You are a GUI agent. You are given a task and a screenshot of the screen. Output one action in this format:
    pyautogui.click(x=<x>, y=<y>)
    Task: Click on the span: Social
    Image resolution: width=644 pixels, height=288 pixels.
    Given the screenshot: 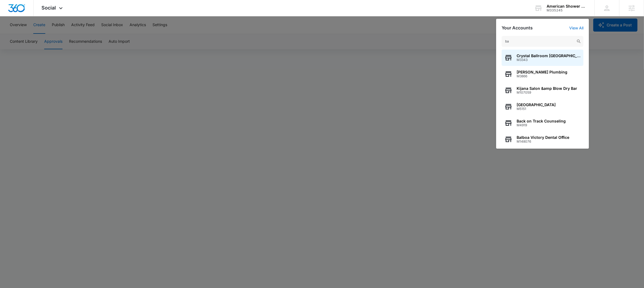 What is the action you would take?
    pyautogui.click(x=49, y=8)
    